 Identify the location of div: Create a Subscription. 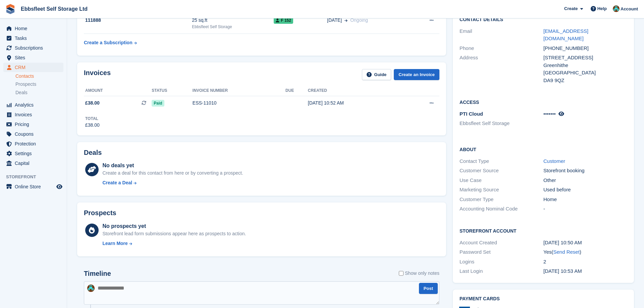
(108, 43).